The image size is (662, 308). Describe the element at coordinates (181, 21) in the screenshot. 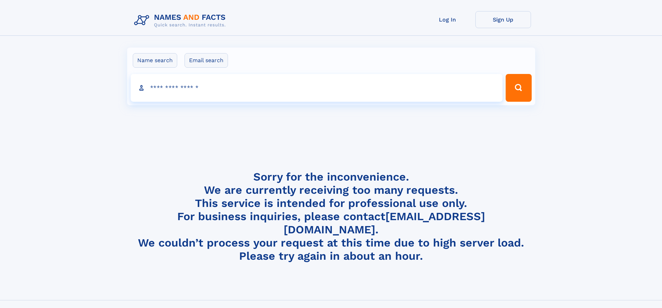

I see `img: Logo Names and Facts` at that location.